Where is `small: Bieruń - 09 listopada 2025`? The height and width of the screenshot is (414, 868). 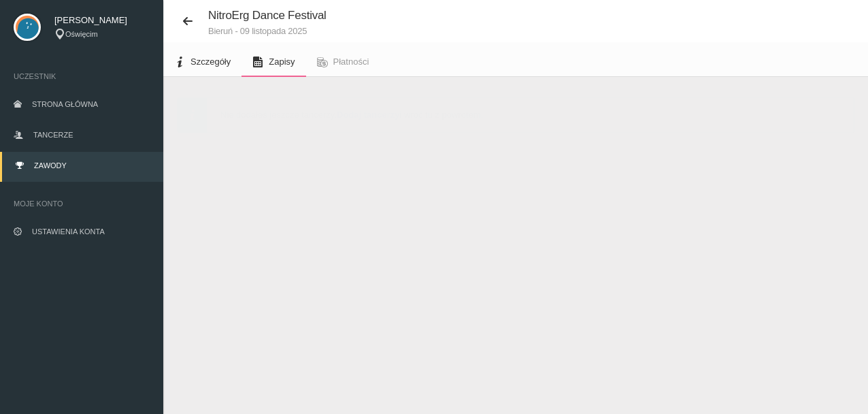
small: Bieruń - 09 listopada 2025 is located at coordinates (268, 30).